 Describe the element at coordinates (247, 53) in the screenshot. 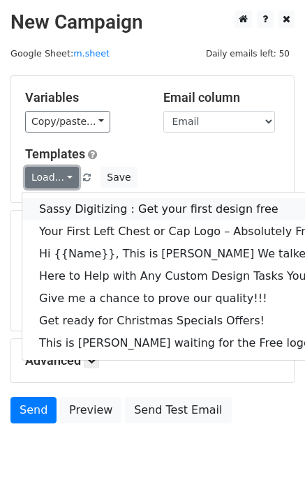

I see `a: Daily emails left: 50` at that location.